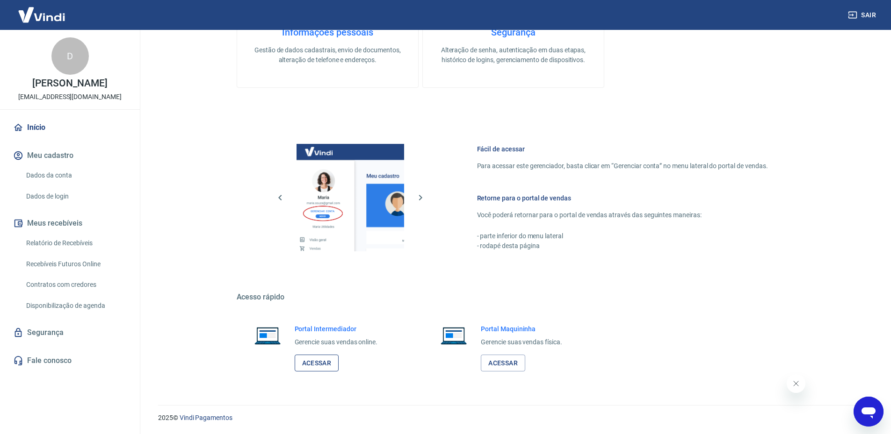  Describe the element at coordinates (42, 10) in the screenshot. I see `span: Olá! Precisa de ajuda?` at that location.